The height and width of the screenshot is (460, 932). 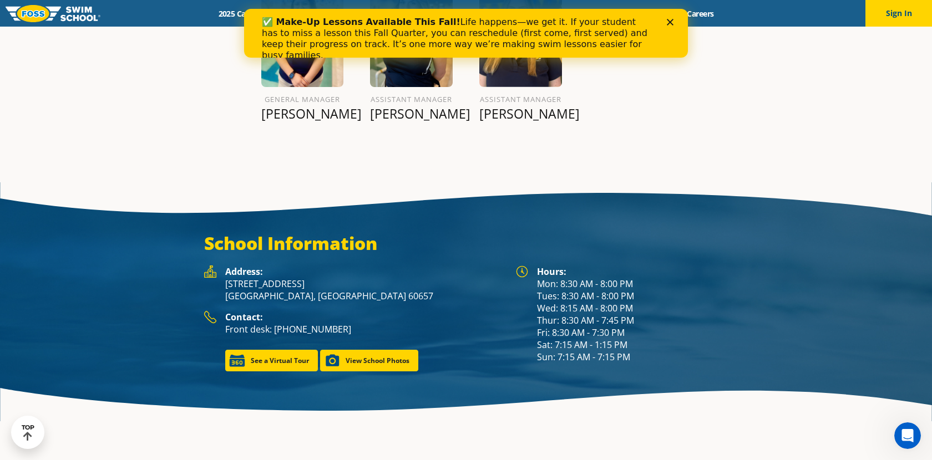 I want to click on a: View School Photos, so click(x=369, y=360).